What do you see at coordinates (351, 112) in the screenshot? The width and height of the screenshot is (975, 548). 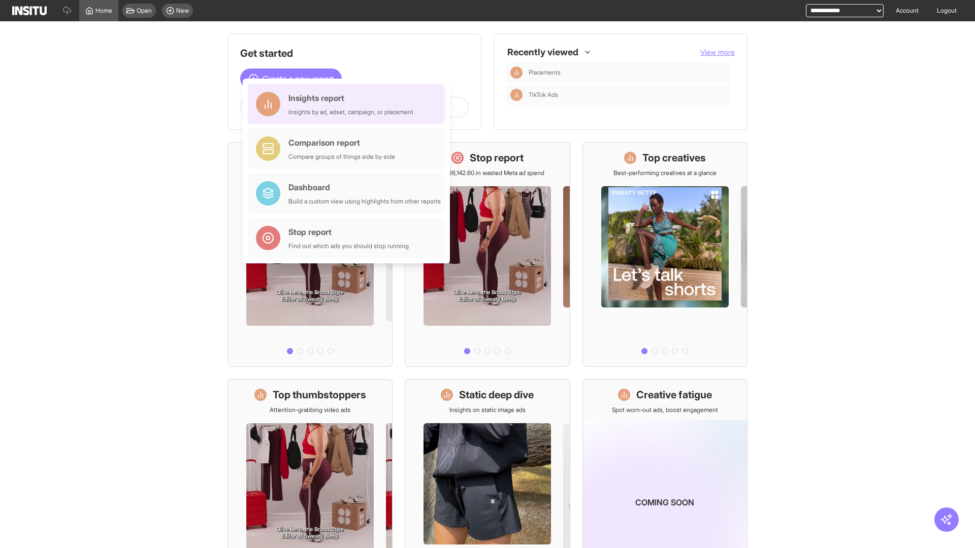 I see `div: Insights by ad, adset, campaign, or placement` at bounding box center [351, 112].